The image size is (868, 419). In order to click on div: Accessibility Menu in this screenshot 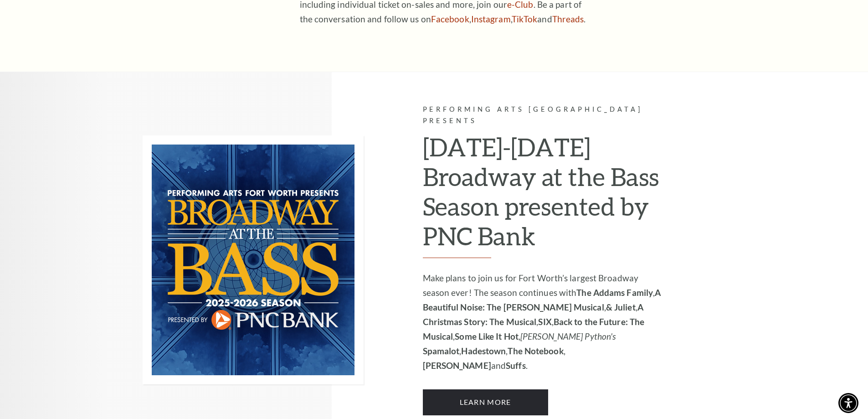, I will do `click(848, 403)`.